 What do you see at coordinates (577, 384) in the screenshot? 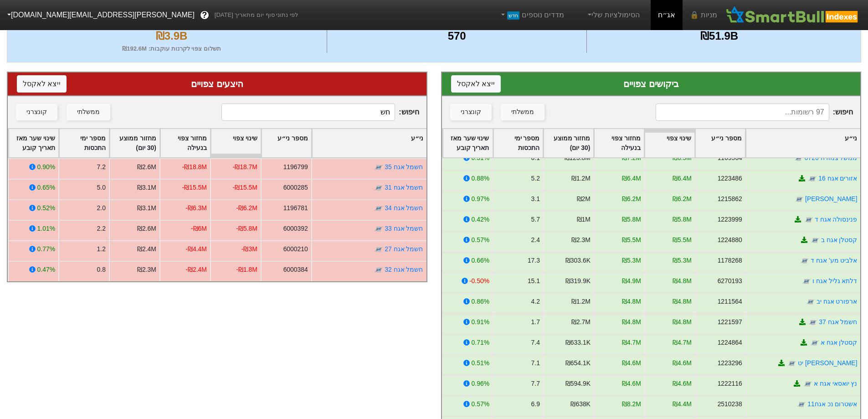
I see `div: ₪594.9K` at bounding box center [577, 384].